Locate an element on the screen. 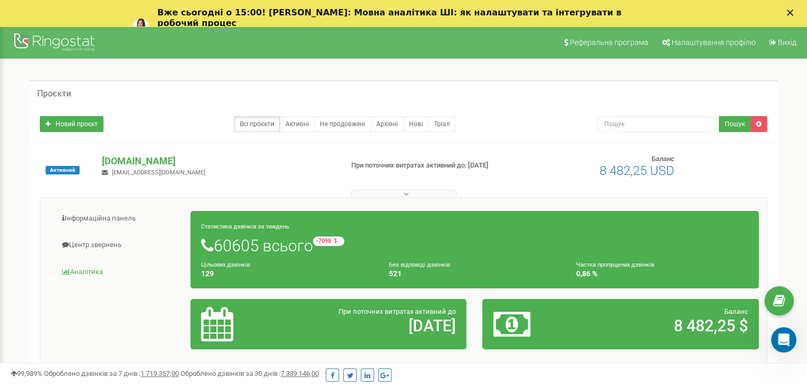  span: Реферальна програма is located at coordinates (609, 42).